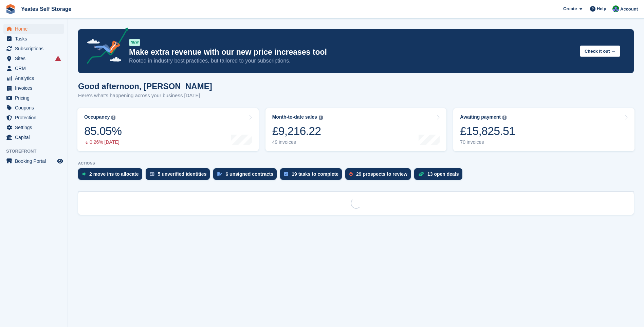  I want to click on span: Pricing, so click(35, 98).